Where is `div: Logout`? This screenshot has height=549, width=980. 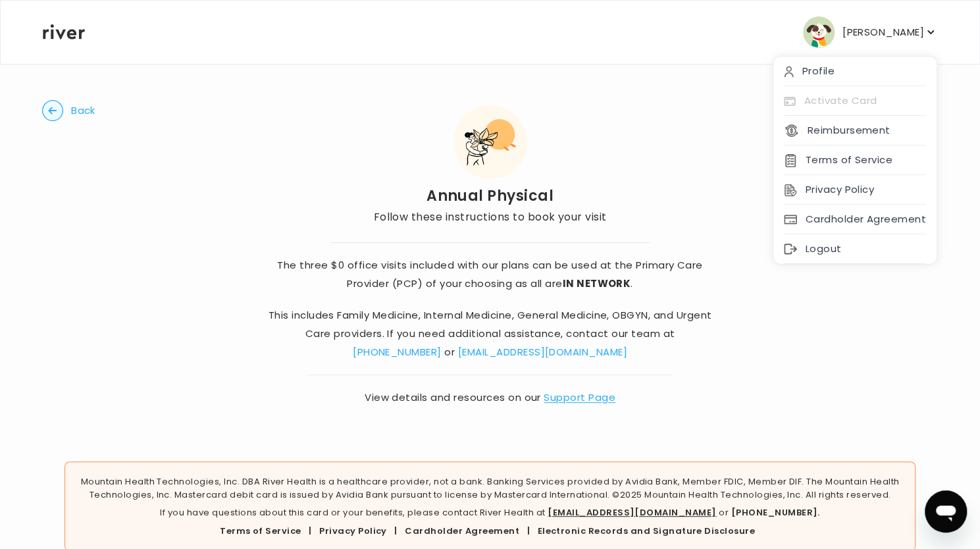 div: Logout is located at coordinates (855, 249).